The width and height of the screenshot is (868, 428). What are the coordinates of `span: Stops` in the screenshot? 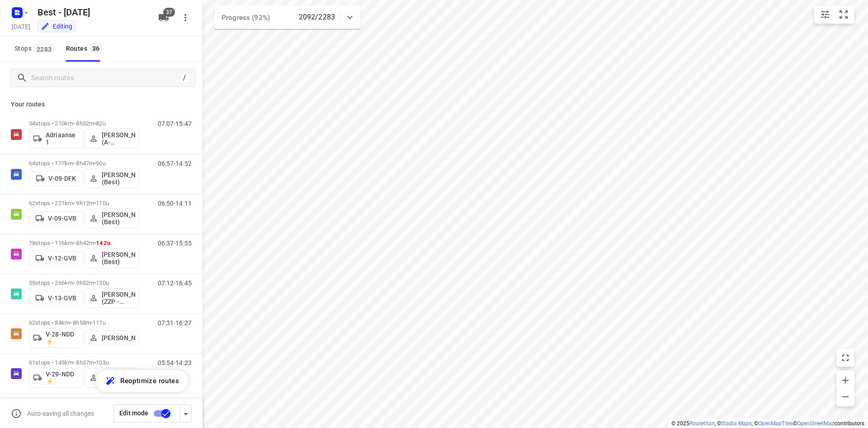 It's located at (36, 48).